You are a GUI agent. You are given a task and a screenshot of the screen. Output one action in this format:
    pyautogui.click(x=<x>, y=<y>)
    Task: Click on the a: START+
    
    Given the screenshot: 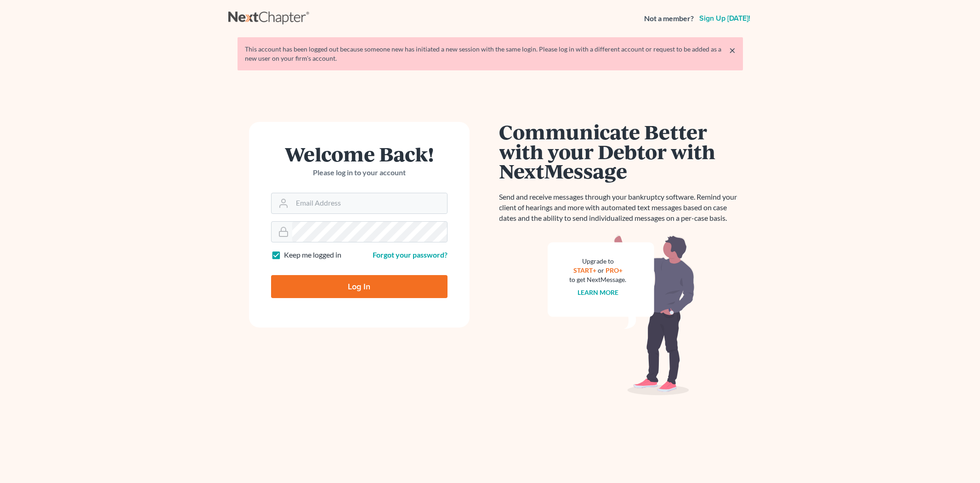 What is the action you would take?
    pyautogui.click(x=585, y=270)
    